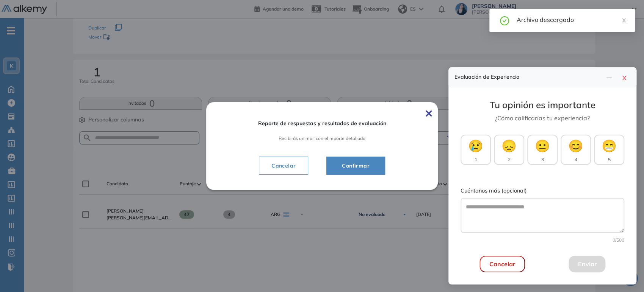  Describe the element at coordinates (429, 114) in the screenshot. I see `img: Cerrar` at that location.